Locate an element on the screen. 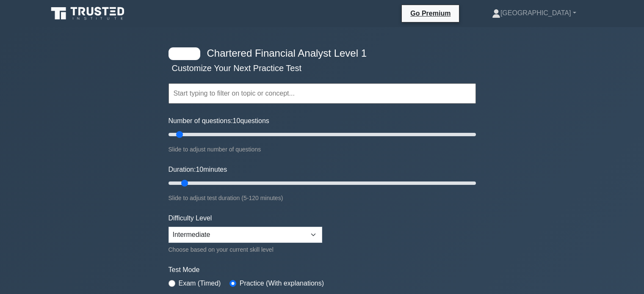  h4: Chartered Financial Analyst Level 1 is located at coordinates (319, 53).